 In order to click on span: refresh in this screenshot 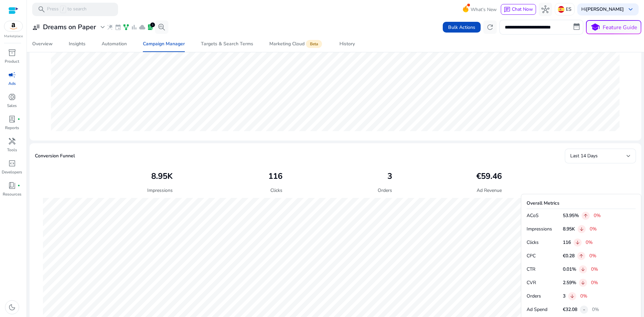, I will do `click(490, 27)`.